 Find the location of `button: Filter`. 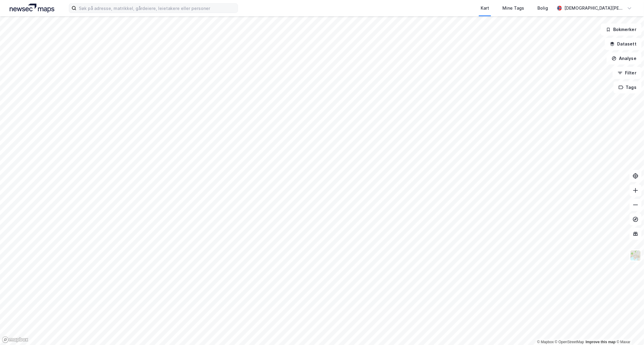

button: Filter is located at coordinates (627, 73).